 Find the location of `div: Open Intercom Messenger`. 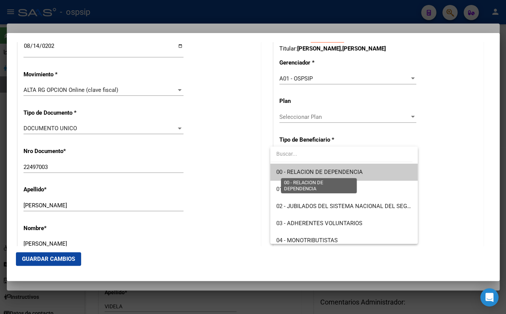

div: Open Intercom Messenger is located at coordinates (490, 297).